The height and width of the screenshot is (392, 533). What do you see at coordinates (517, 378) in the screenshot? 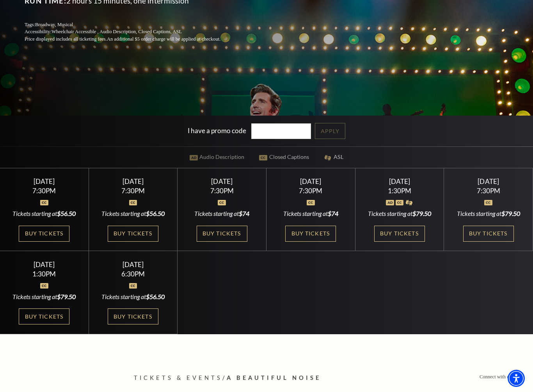
I see `div: Accessibility Menu` at bounding box center [517, 378].